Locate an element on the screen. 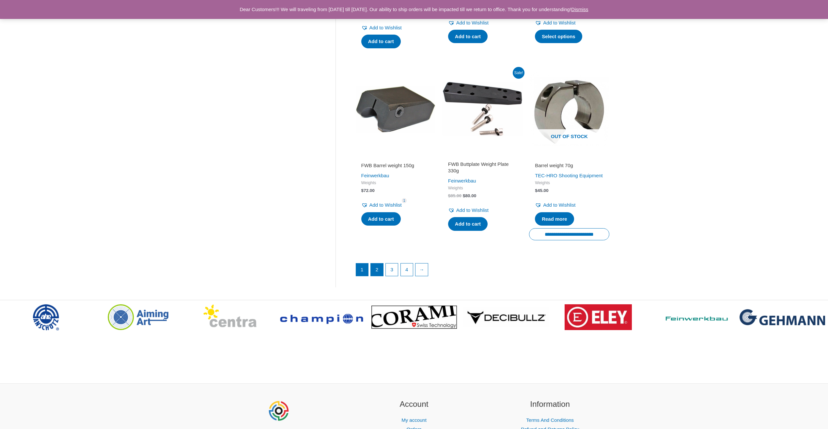 This screenshot has width=828, height=429. bdi: 72.00 is located at coordinates (368, 190).